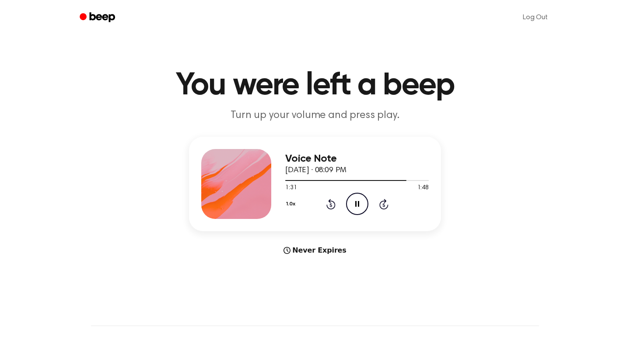  Describe the element at coordinates (315, 115) in the screenshot. I see `p: Turn up your volume and press play.` at that location.